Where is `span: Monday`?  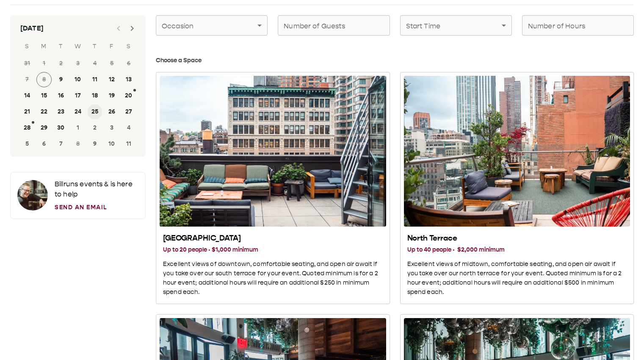 span: Monday is located at coordinates (44, 47).